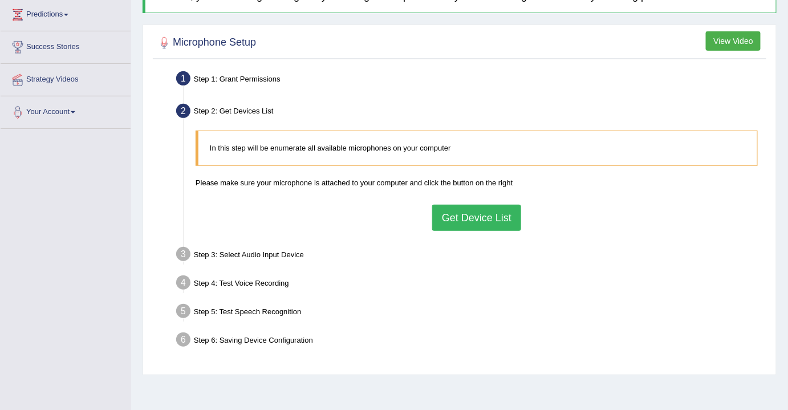 The width and height of the screenshot is (788, 410). I want to click on button: Get Device List, so click(477, 218).